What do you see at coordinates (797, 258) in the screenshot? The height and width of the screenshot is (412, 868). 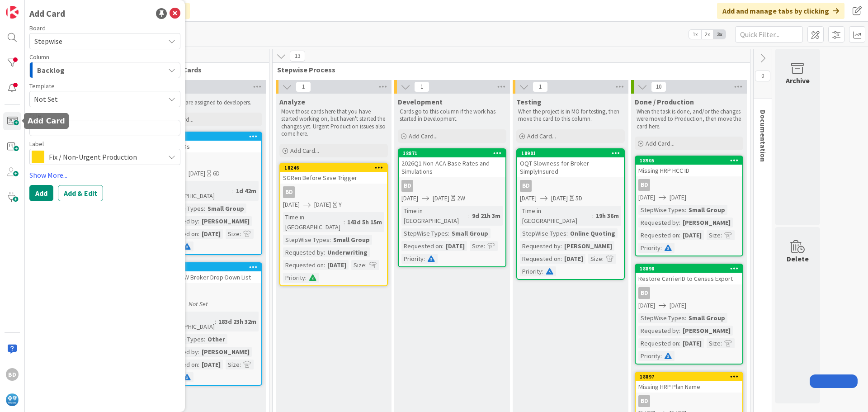 I see `div: Delete` at bounding box center [797, 258].